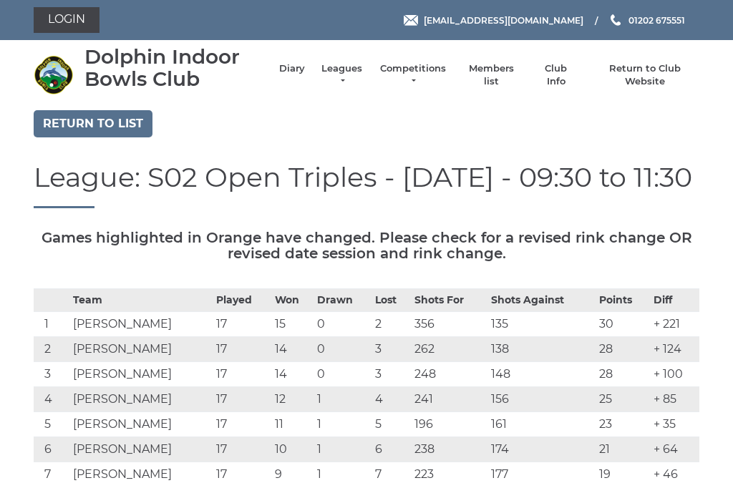  I want to click on a: Diary, so click(292, 69).